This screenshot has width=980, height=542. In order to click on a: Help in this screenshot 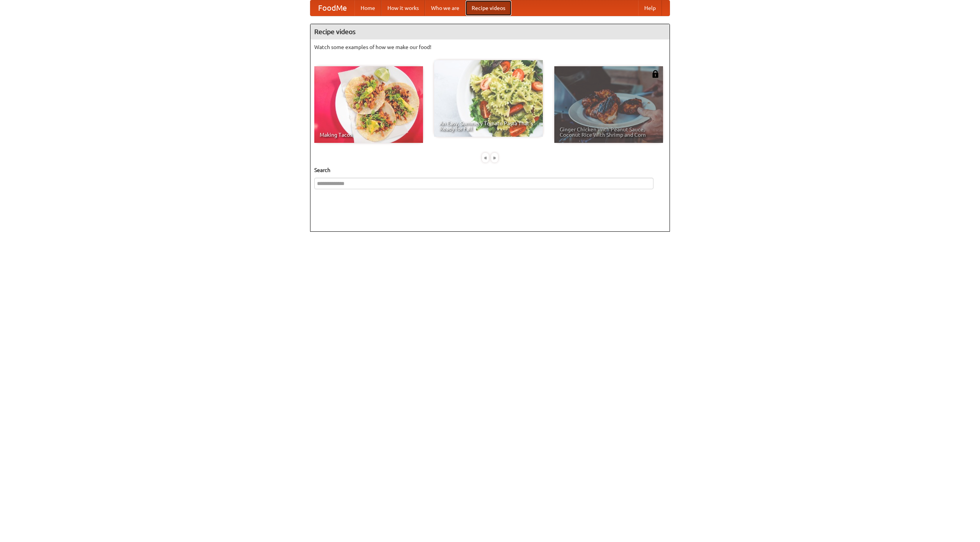, I will do `click(650, 8)`.